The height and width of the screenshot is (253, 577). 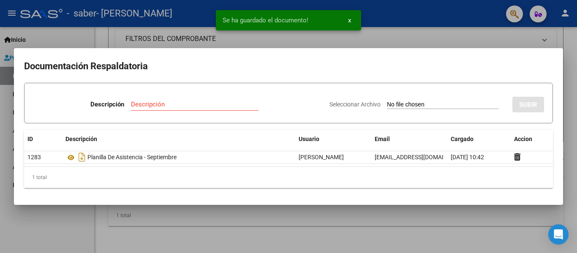 What do you see at coordinates (82, 157) in the screenshot?
I see `i: Descargar documento` at bounding box center [82, 157].